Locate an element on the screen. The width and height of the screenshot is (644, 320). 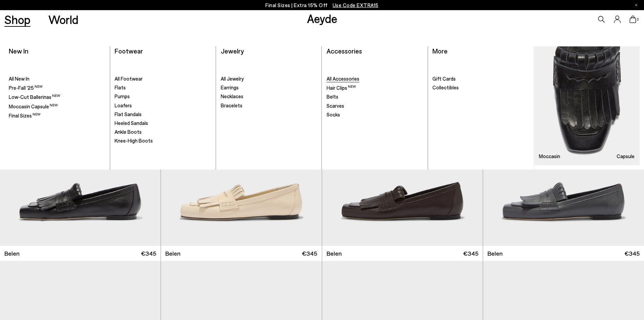
span: Necklaces is located at coordinates (232, 96).